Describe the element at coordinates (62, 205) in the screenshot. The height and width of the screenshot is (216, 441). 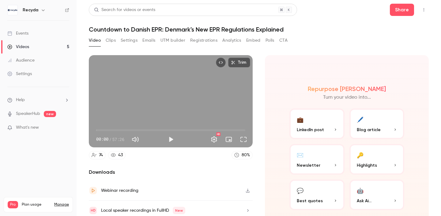
I see `a: Manage` at that location.